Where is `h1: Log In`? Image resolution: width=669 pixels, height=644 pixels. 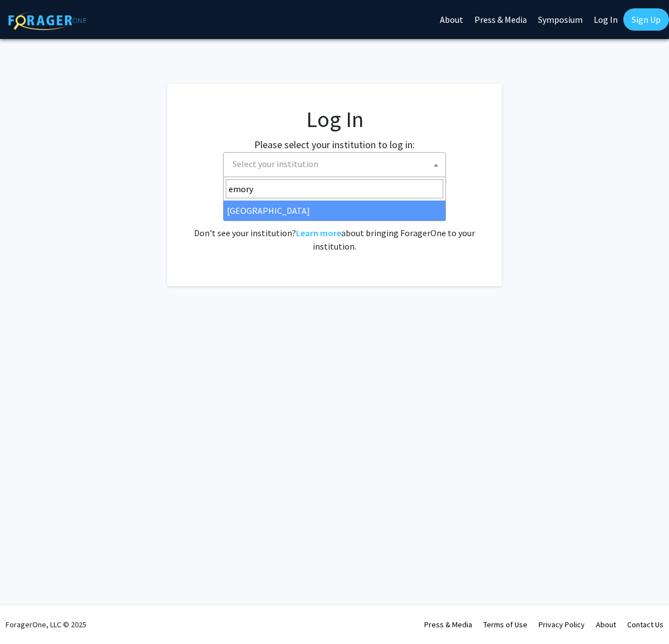
h1: Log In is located at coordinates (334, 119).